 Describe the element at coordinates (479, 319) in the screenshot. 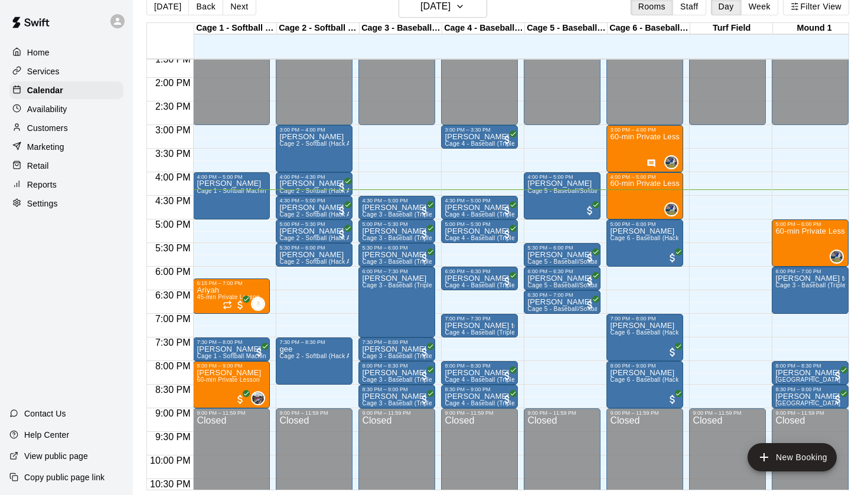

I see `div: 7:00 PM – 7:30 PM` at that location.